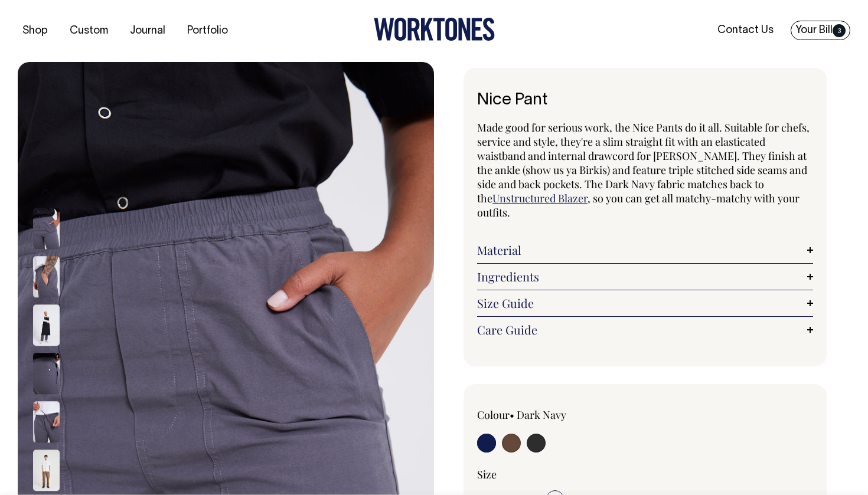 The width and height of the screenshot is (868, 495). I want to click on a: Care Guide, so click(644, 330).